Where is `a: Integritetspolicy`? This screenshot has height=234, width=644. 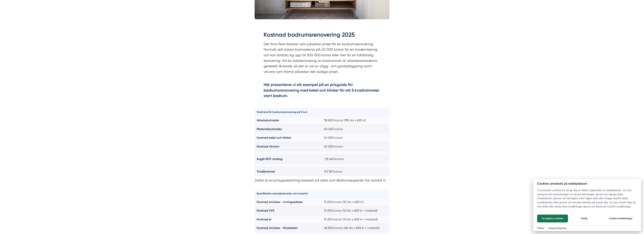
a: Integritetspolicy is located at coordinates (558, 228).